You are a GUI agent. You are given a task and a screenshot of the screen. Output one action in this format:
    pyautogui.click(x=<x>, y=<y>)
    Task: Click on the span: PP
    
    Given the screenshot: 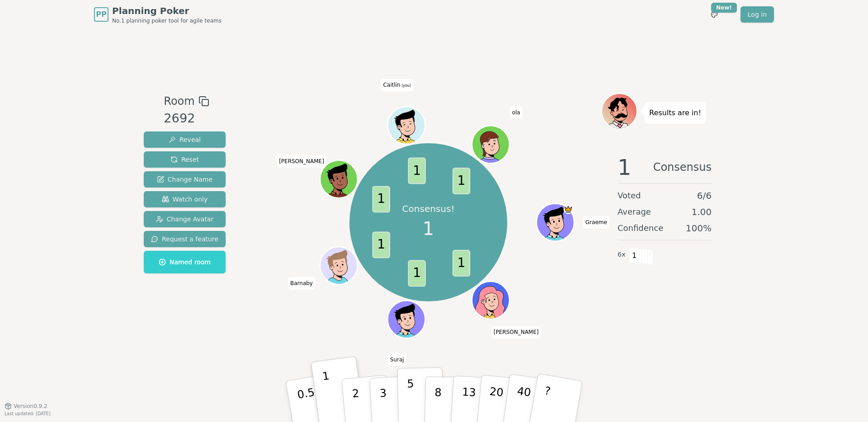 What is the action you would take?
    pyautogui.click(x=101, y=14)
    